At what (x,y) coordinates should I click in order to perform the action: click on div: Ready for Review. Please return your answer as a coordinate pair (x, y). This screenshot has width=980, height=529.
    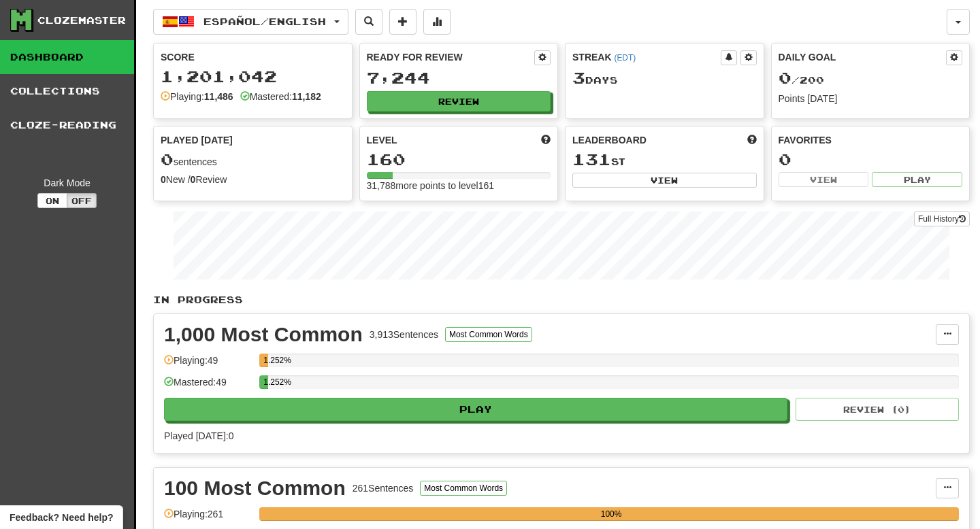
    Looking at the image, I should click on (451, 57).